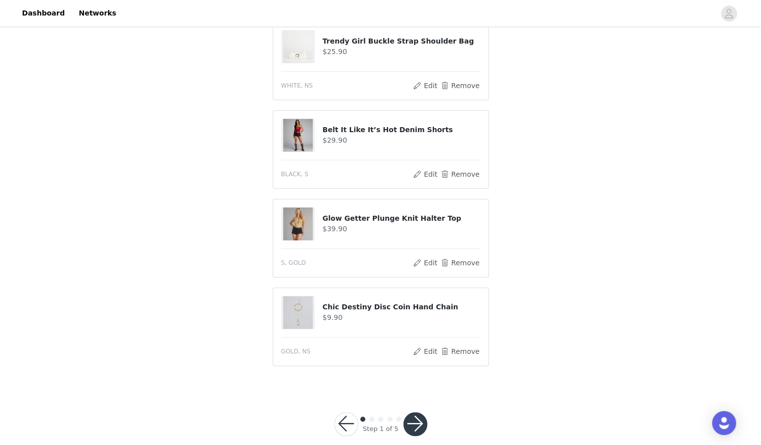 Image resolution: width=761 pixels, height=445 pixels. Describe the element at coordinates (298, 312) in the screenshot. I see `img: Chic Destiny Disc Coin Hand Chain` at that location.